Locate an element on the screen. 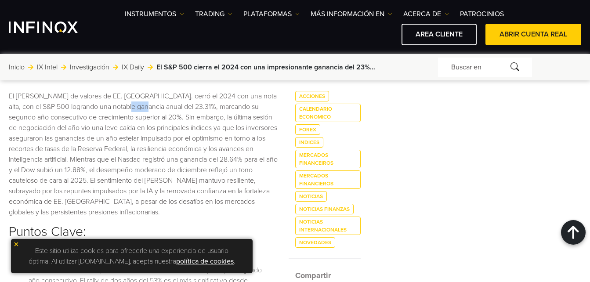 The width and height of the screenshot is (590, 282). a: mercados financieros is located at coordinates (328, 180).